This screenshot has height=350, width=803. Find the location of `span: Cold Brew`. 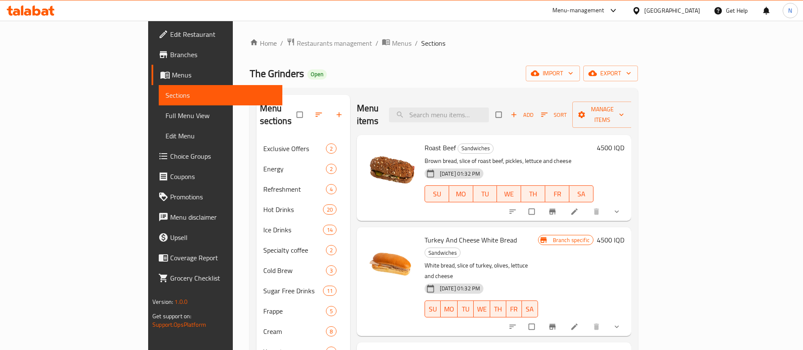

span: Cold Brew is located at coordinates (295, 271).